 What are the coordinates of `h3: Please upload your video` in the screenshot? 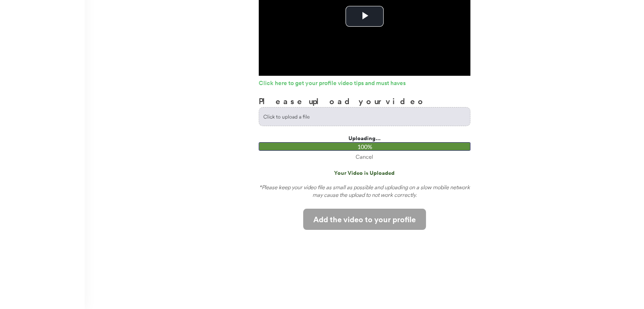 It's located at (342, 101).